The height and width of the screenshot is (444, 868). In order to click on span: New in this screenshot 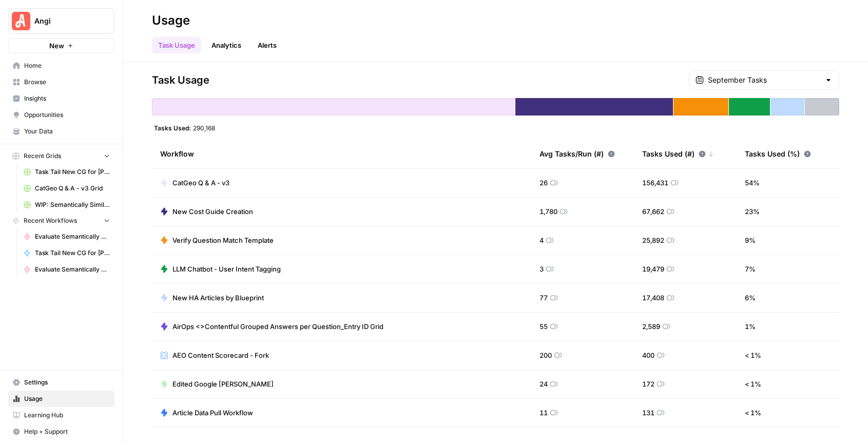, I will do `click(56, 46)`.